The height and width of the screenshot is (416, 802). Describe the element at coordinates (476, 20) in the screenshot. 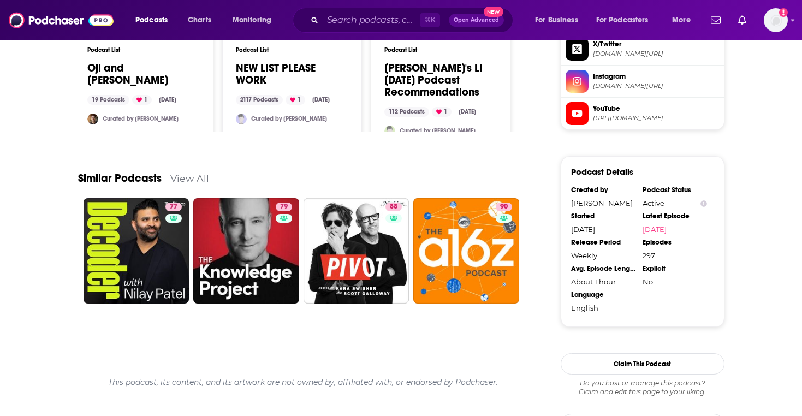

I see `button: Open AdvancedNew` at that location.